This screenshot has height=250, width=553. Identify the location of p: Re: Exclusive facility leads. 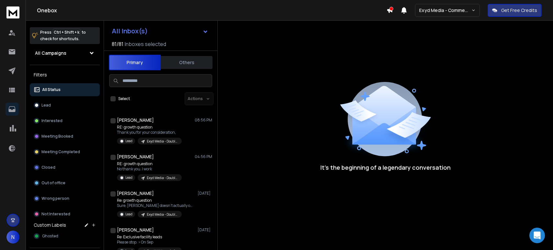
(149, 237).